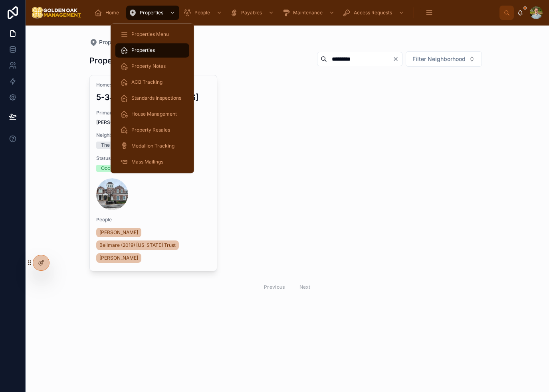 The width and height of the screenshot is (549, 392). What do you see at coordinates (148, 66) in the screenshot?
I see `span: Property Notes` at bounding box center [148, 66].